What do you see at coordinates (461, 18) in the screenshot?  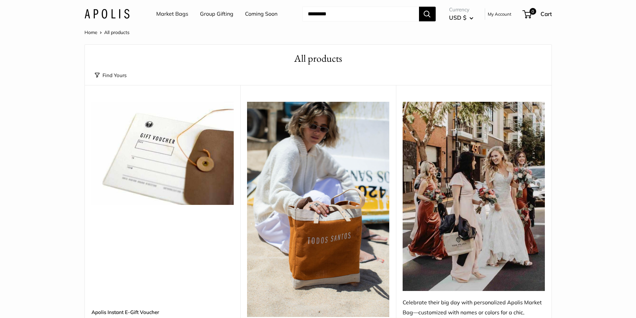 I see `button: USD $` at bounding box center [461, 18].